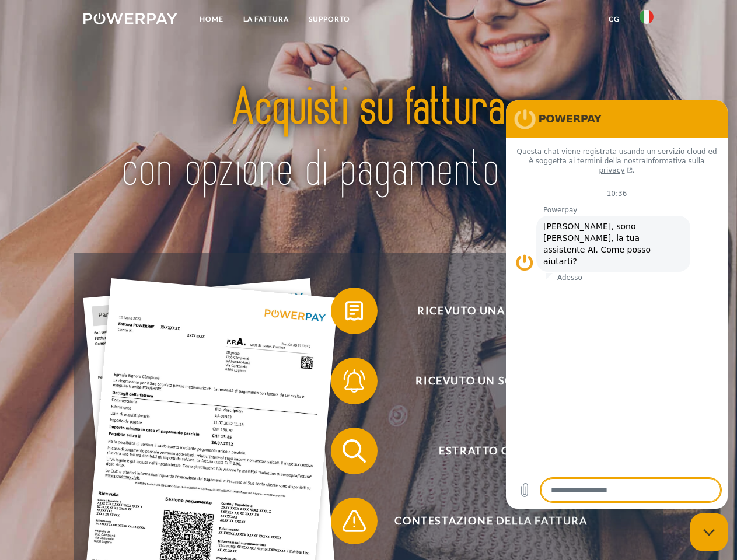 The width and height of the screenshot is (737, 560). What do you see at coordinates (129, 110) in the screenshot?
I see `p: Powerpay` at bounding box center [129, 110].